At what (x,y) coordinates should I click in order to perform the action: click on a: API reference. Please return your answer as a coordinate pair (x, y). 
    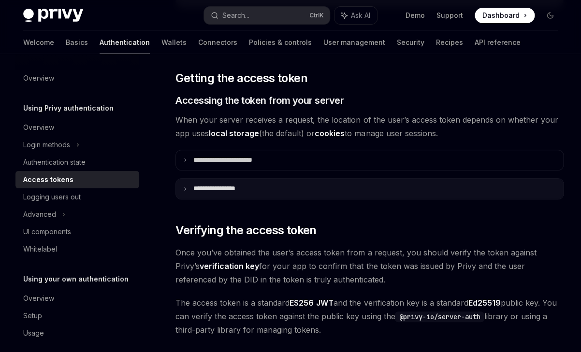
    Looking at the image, I should click on (497, 43).